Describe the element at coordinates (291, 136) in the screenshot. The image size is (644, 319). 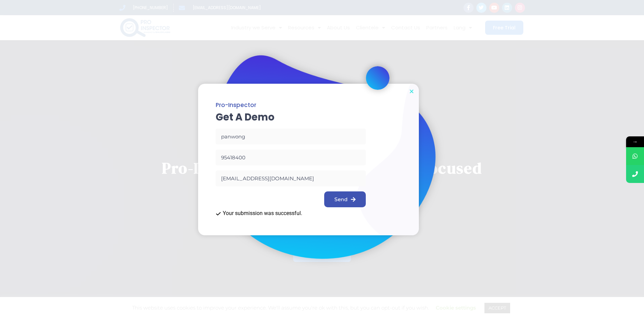
I see `input: Full Name` at that location.